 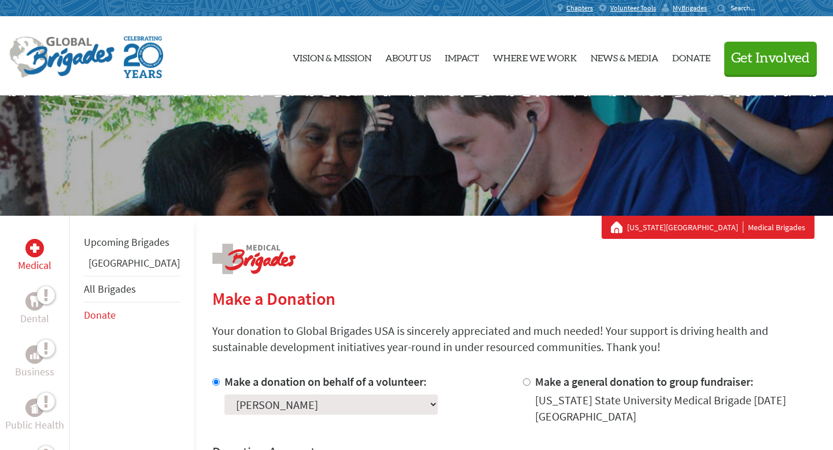 I want to click on span: Volunteer Tools, so click(x=633, y=8).